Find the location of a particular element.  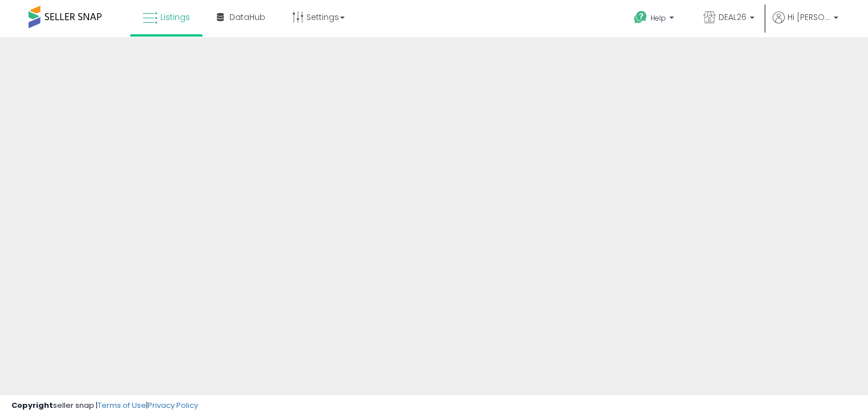

strong: Copyright is located at coordinates (32, 405).